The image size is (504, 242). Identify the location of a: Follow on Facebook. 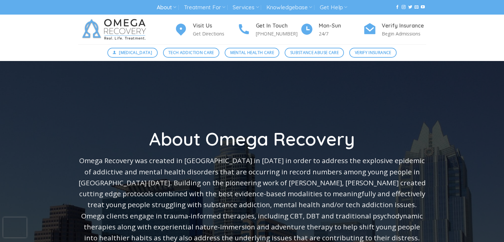
(397, 7).